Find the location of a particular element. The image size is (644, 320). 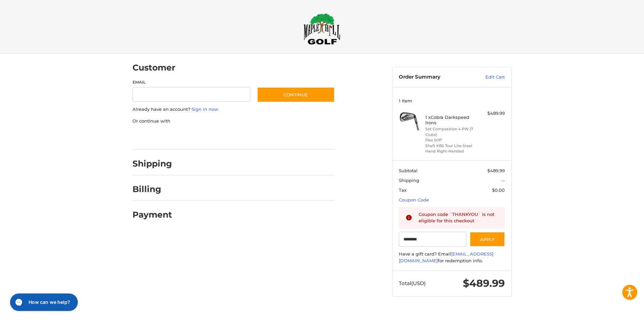

a: Coupon Code is located at coordinates (414, 200).